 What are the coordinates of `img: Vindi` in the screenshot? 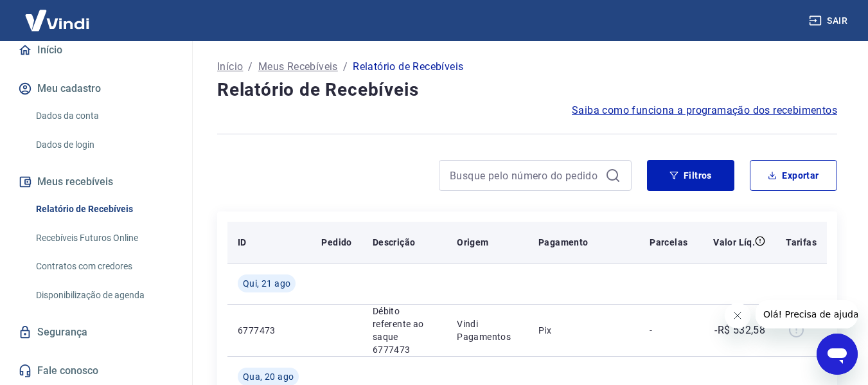 It's located at (57, 20).